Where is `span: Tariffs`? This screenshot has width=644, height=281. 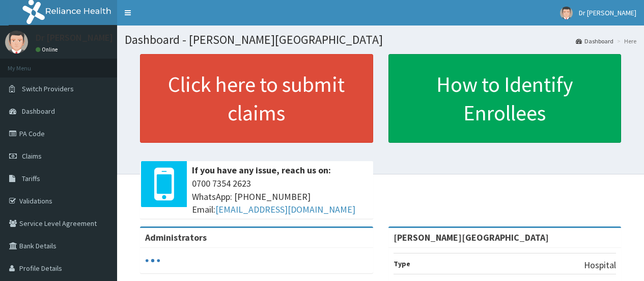
span: Tariffs is located at coordinates (31, 178).